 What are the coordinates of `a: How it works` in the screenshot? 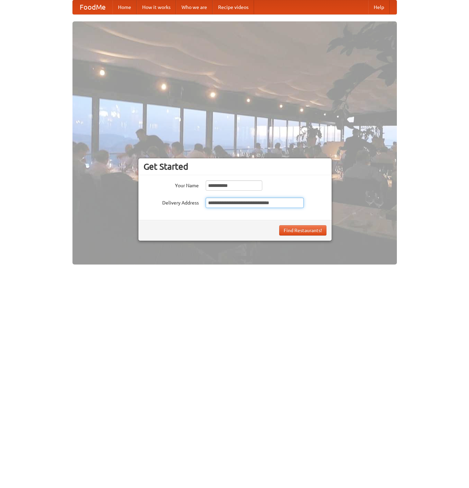 It's located at (156, 7).